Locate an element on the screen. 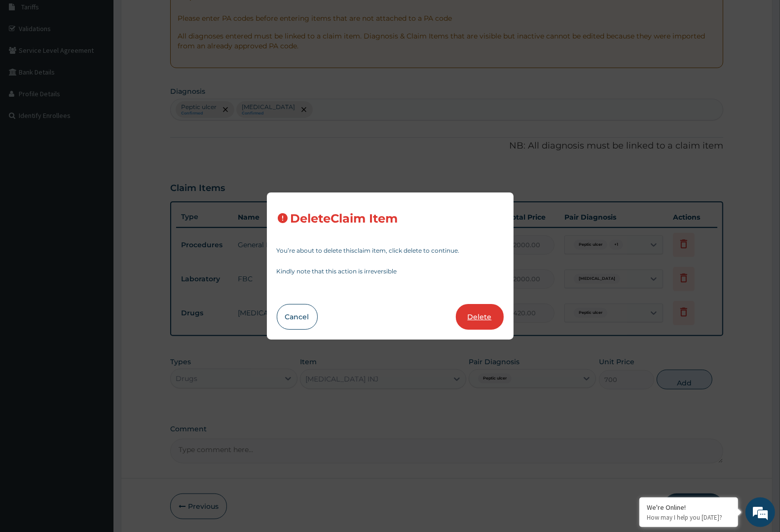 This screenshot has height=532, width=780. p: Kindly note that this action is irreversible is located at coordinates (390, 272).